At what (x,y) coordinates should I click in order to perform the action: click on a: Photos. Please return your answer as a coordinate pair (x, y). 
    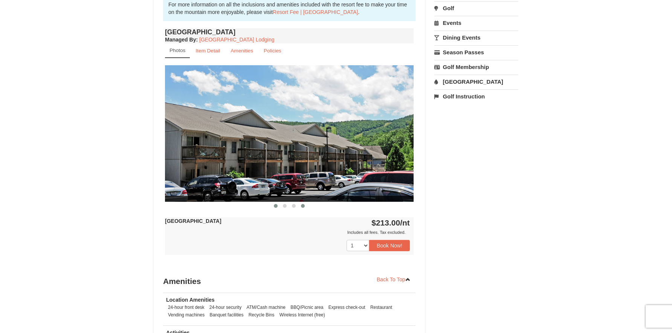
    Looking at the image, I should click on (177, 50).